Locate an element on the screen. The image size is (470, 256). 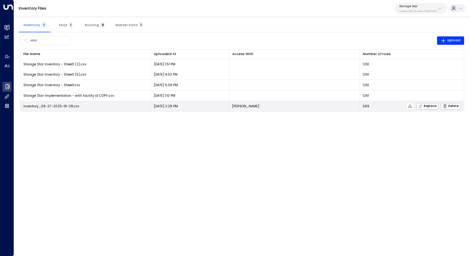
span: 5 is located at coordinates (44, 25).